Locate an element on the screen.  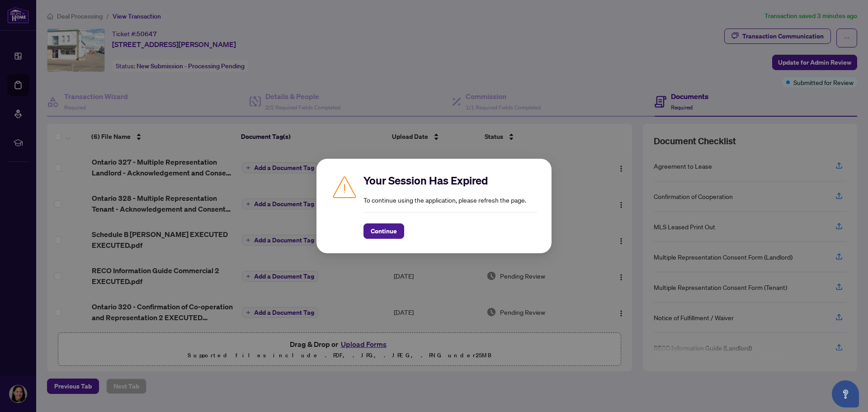
div: To continue using the application, please refresh the page. is located at coordinates (451, 206).